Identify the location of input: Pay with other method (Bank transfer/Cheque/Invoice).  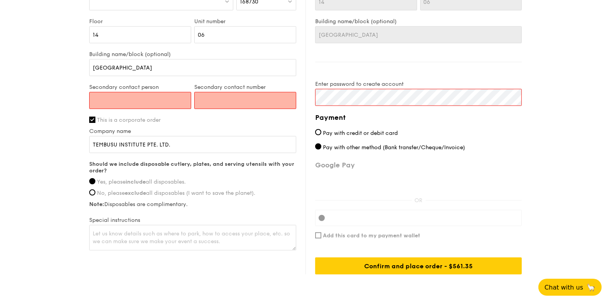
(318, 146).